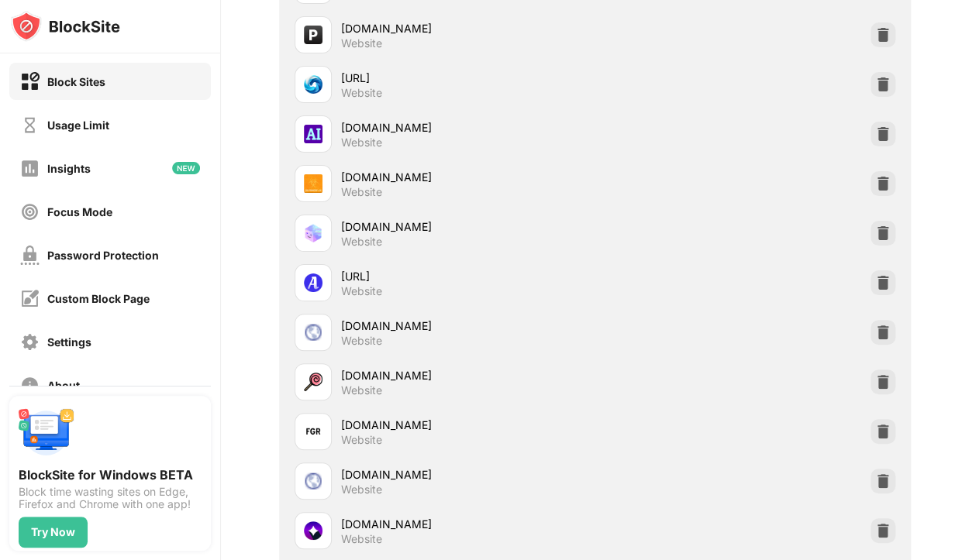 The height and width of the screenshot is (560, 969). I want to click on img: focus-off.svg, so click(29, 212).